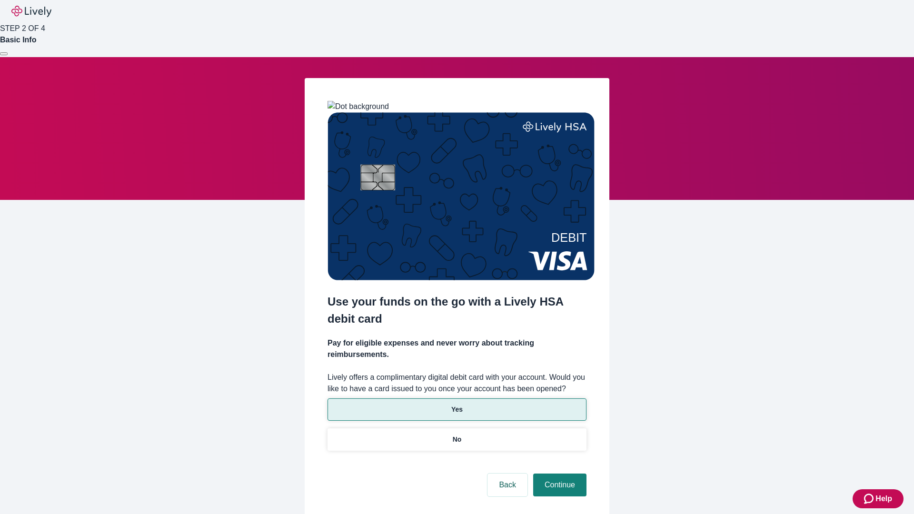 Image resolution: width=914 pixels, height=514 pixels. What do you see at coordinates (457, 349) in the screenshot?
I see `h4: Pay for eligible expenses and never worry about tracking reimbursements.` at bounding box center [457, 349].